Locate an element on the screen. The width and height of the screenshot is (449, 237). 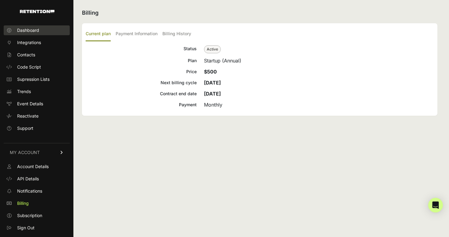
a: Contacts is located at coordinates (37, 55).